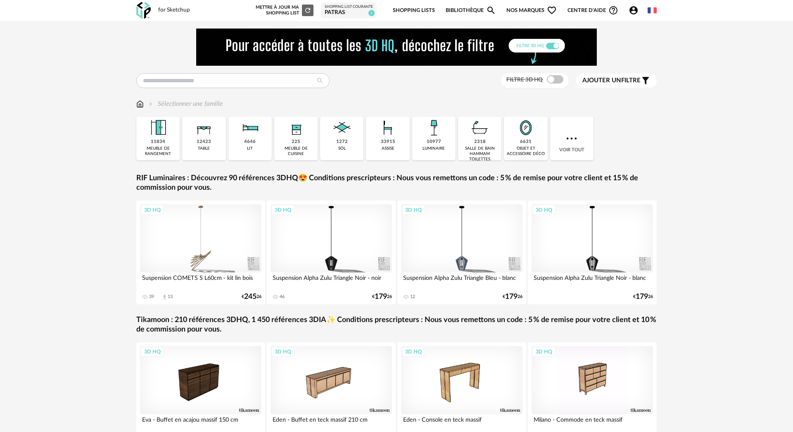 This screenshot has width=793, height=432. I want to click on div: salle de bain hammam toilettes, so click(479, 154).